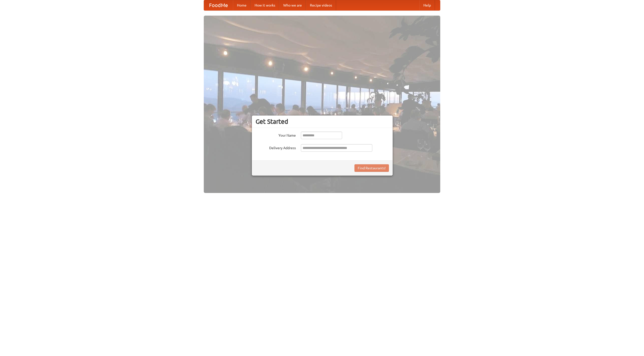  What do you see at coordinates (241, 5) in the screenshot?
I see `a: Home` at bounding box center [241, 5].